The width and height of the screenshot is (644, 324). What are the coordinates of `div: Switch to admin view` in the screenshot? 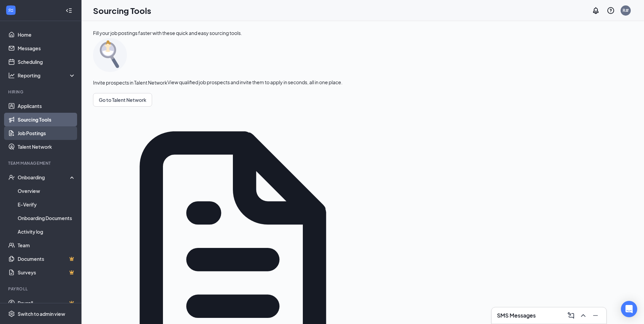 It's located at (42, 314).